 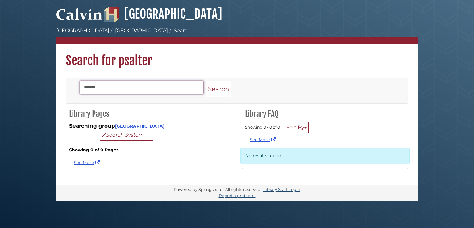 I want to click on button: Search System, so click(x=126, y=135).